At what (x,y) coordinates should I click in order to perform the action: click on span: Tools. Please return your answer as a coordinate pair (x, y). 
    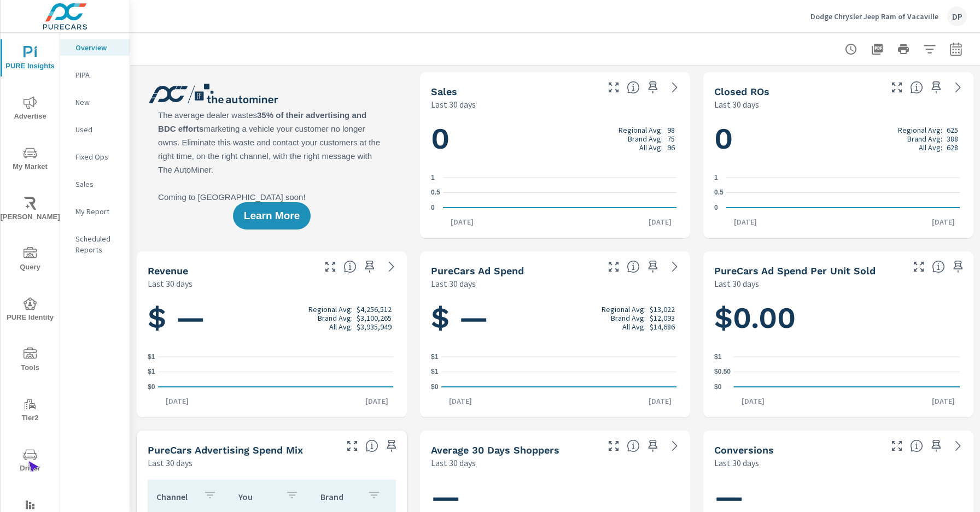
    Looking at the image, I should click on (30, 361).